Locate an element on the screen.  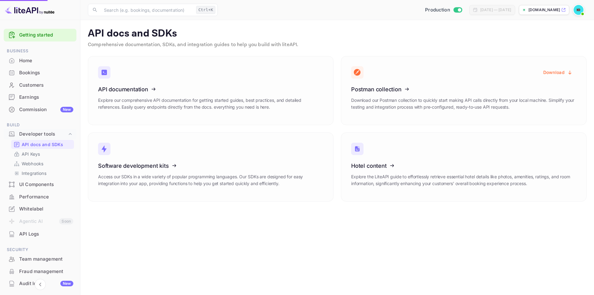
p: Download our Postman collection to quickly start making API calls directly from your local machin... is located at coordinates (464, 104).